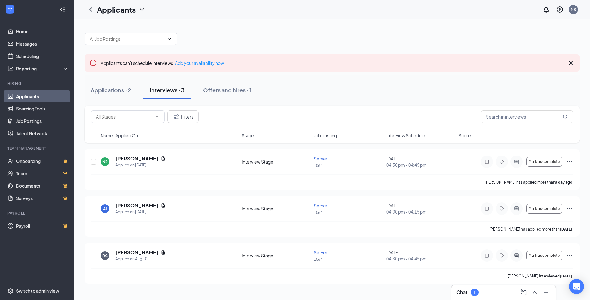  Describe the element at coordinates (105, 255) in the screenshot. I see `div: RC` at that location.